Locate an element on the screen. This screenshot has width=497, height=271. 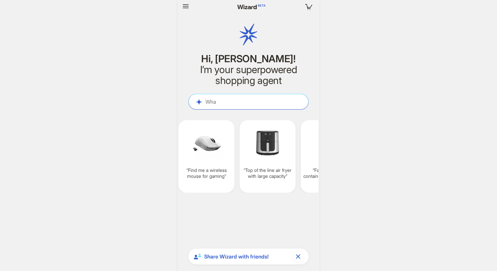
q: Top of the line air fryer with large capacity is located at coordinates (268, 173).